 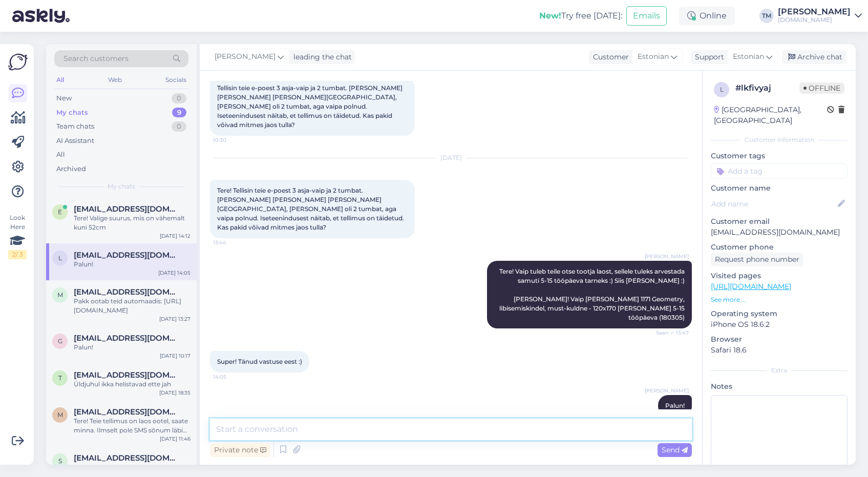 What do you see at coordinates (179, 113) in the screenshot?
I see `div: 9` at bounding box center [179, 113].